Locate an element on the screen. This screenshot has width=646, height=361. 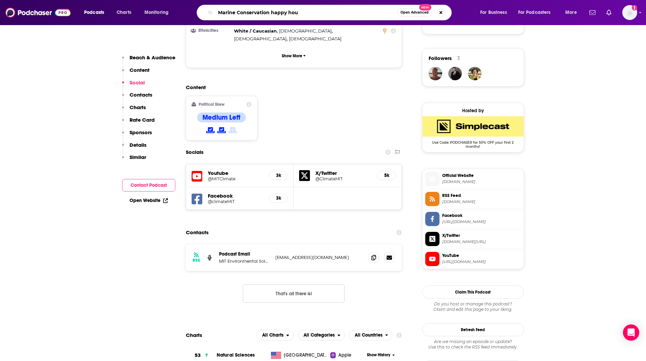
span: Facebook is located at coordinates (481, 216).